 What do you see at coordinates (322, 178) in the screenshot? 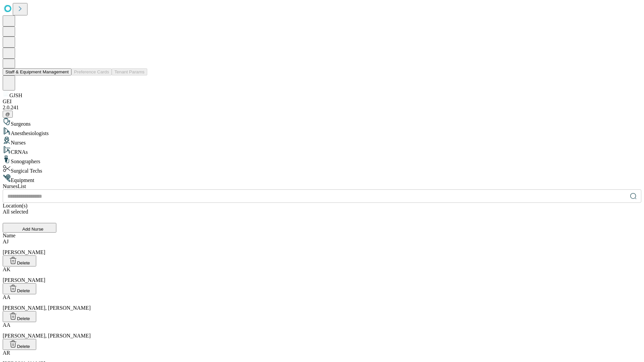
I see `div: Equipment` at bounding box center [322, 178].